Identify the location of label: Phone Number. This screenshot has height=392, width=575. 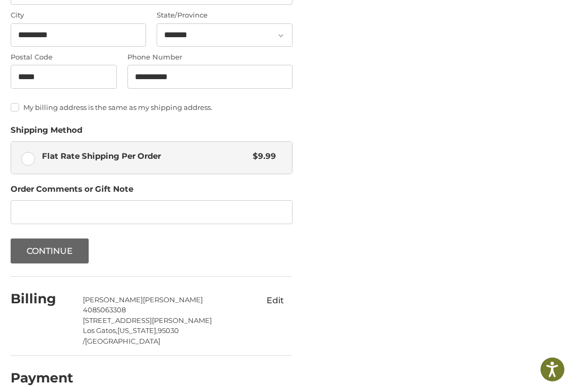
(210, 57).